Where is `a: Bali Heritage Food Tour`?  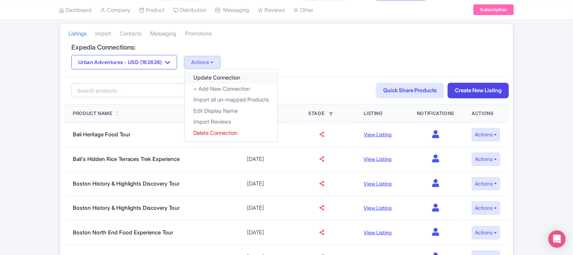 a: Bali Heritage Food Tour is located at coordinates (101, 134).